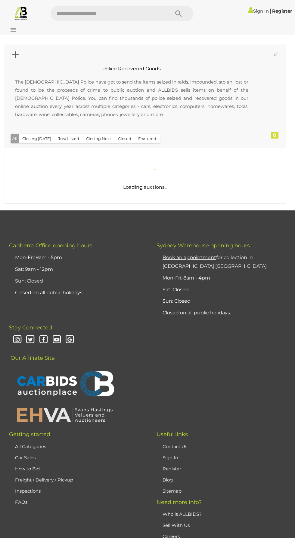 The width and height of the screenshot is (295, 538). What do you see at coordinates (28, 491) in the screenshot?
I see `a: Inspections` at bounding box center [28, 491].